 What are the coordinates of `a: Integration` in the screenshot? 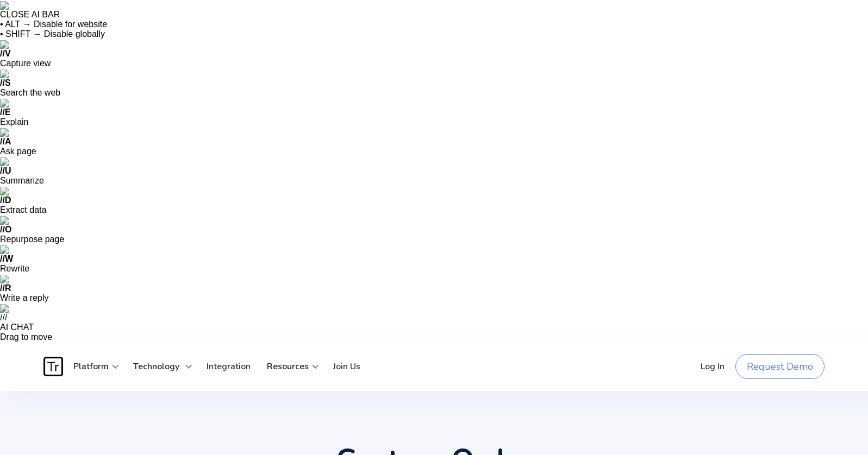 It's located at (228, 367).